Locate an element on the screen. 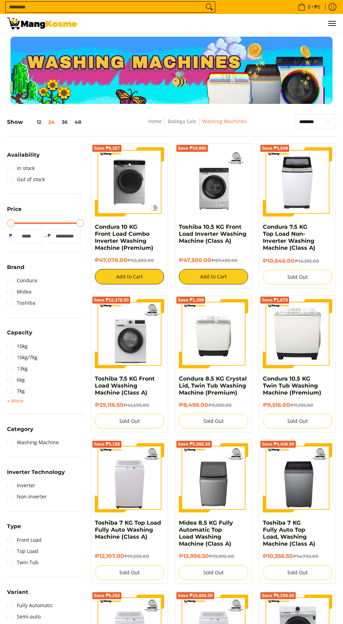 Image resolution: width=343 pixels, height=624 pixels. h6: ₱47,076.00 is located at coordinates (129, 260).